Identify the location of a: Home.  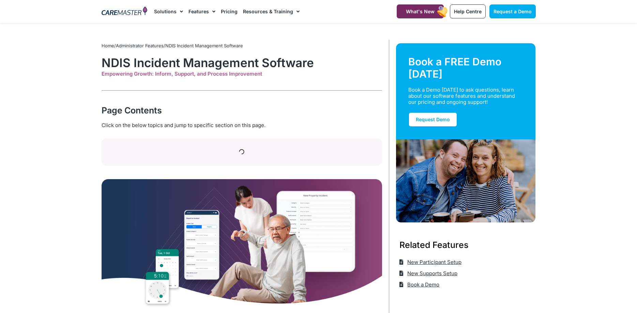
(108, 46).